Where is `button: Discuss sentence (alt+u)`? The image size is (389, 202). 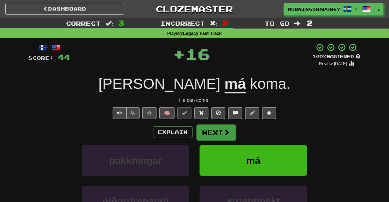
button: Discuss sentence (alt+u) is located at coordinates (235, 113).